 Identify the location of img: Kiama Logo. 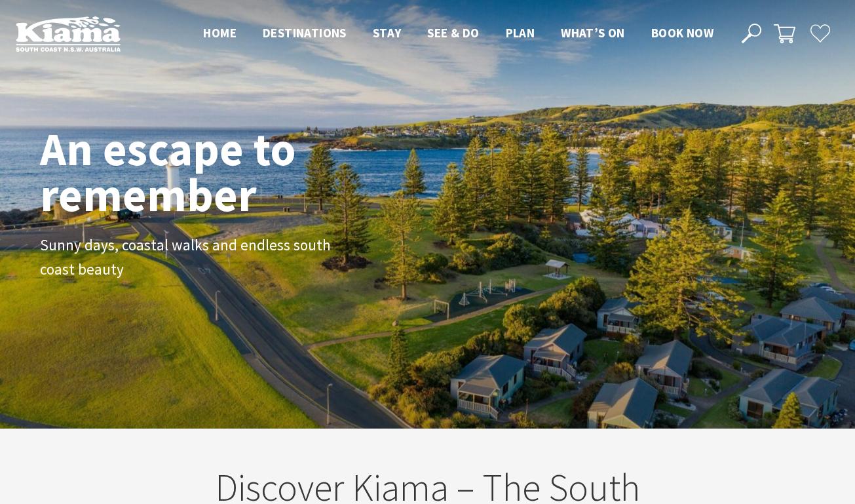
(68, 34).